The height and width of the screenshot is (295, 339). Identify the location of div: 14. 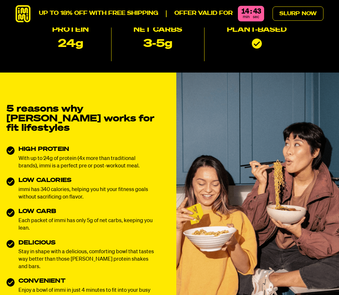
(245, 12).